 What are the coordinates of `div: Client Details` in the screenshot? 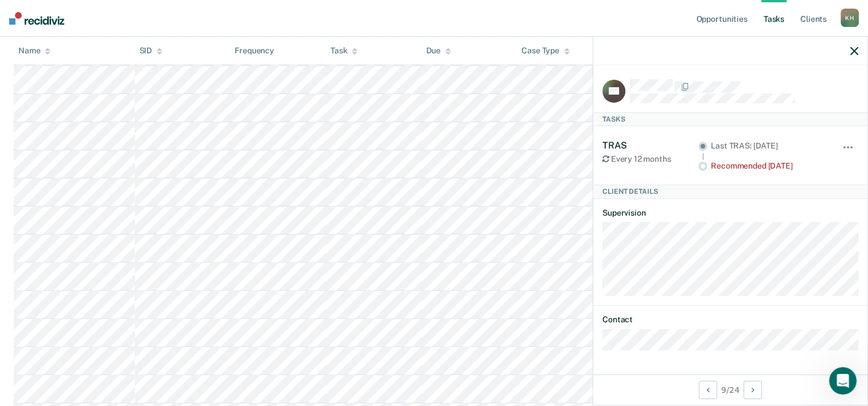 It's located at (730, 192).